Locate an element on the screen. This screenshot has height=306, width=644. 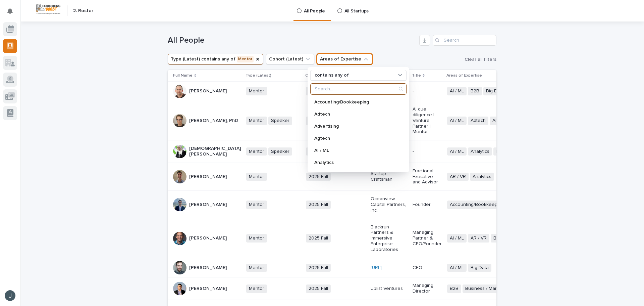
button: users-avatar is located at coordinates (10, 296).